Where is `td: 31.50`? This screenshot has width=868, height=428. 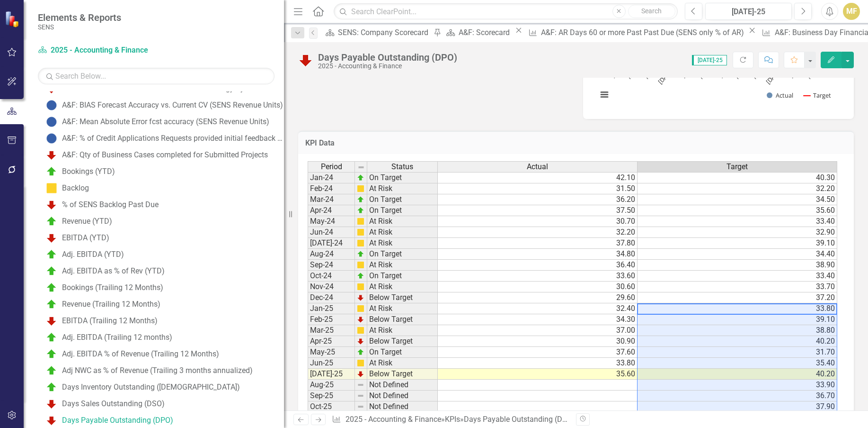
td: 31.50 is located at coordinates (538, 189).